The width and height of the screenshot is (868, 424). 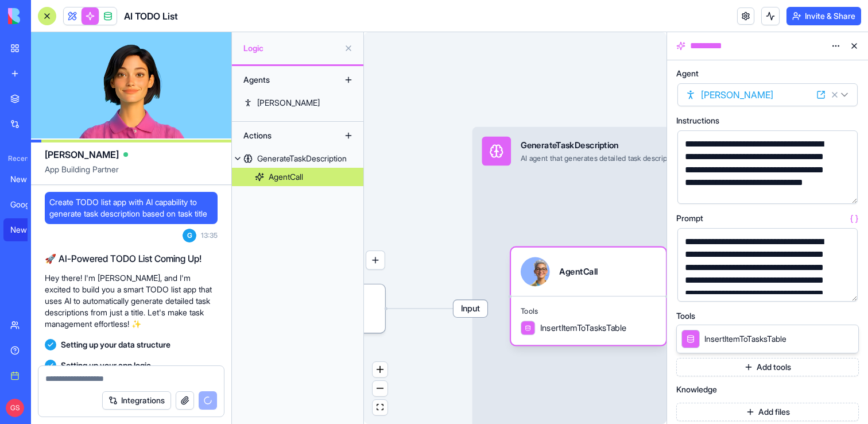 I want to click on h1: AI TODO List, so click(x=151, y=16).